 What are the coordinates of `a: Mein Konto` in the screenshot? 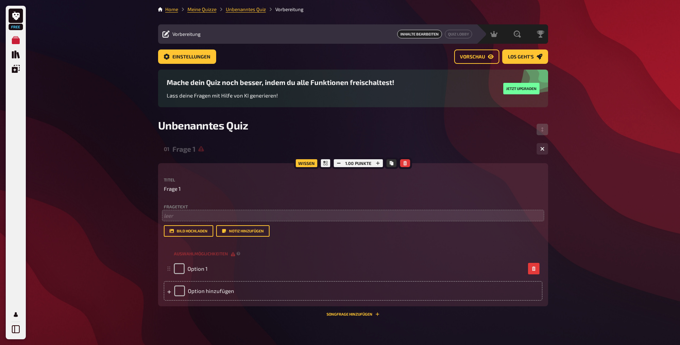 It's located at (16, 314).